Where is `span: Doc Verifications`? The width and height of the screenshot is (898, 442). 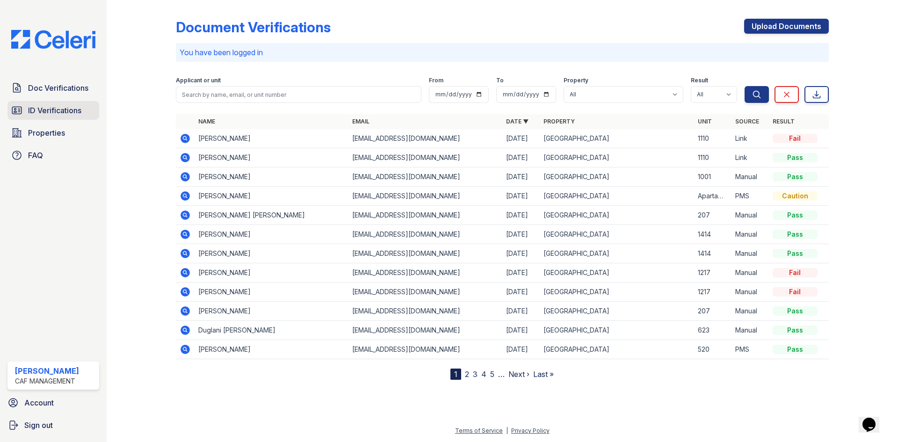
span: Doc Verifications is located at coordinates (58, 88).